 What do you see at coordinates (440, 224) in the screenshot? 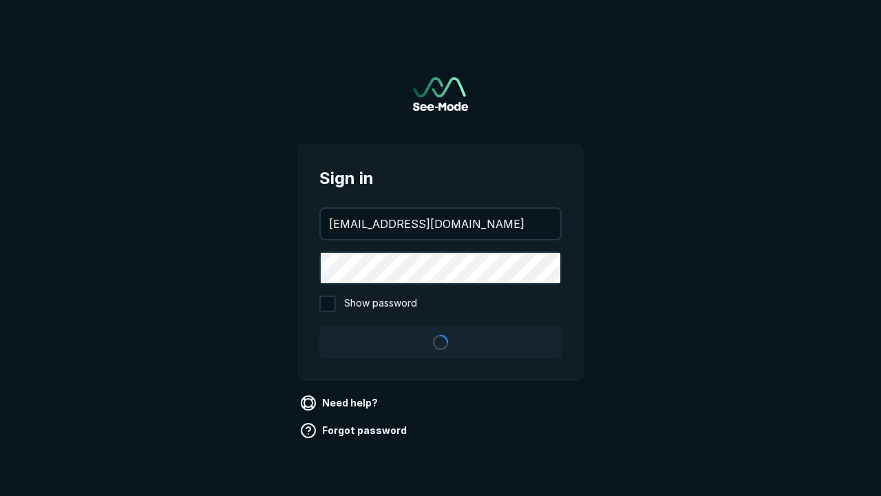
I see `input: your@email.com` at bounding box center [440, 224].